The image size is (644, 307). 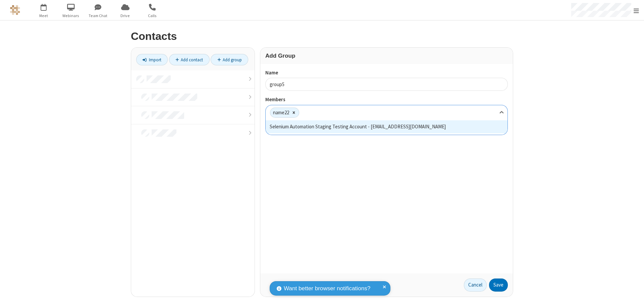 What do you see at coordinates (386, 100) in the screenshot?
I see `label: Members` at bounding box center [386, 100].